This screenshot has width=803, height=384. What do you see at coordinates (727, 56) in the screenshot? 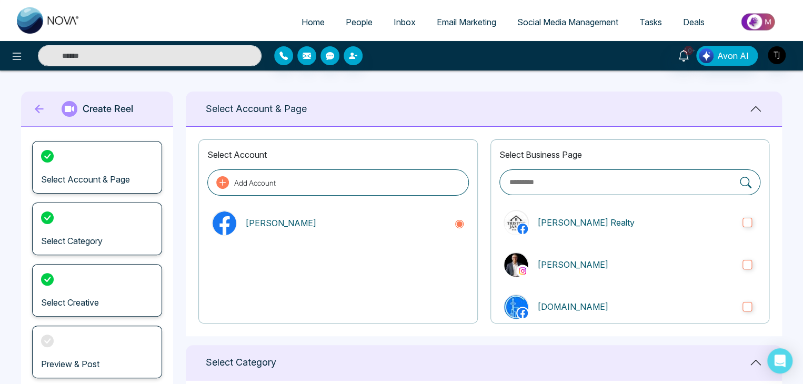
I see `button: Avon AI` at bounding box center [727, 56].